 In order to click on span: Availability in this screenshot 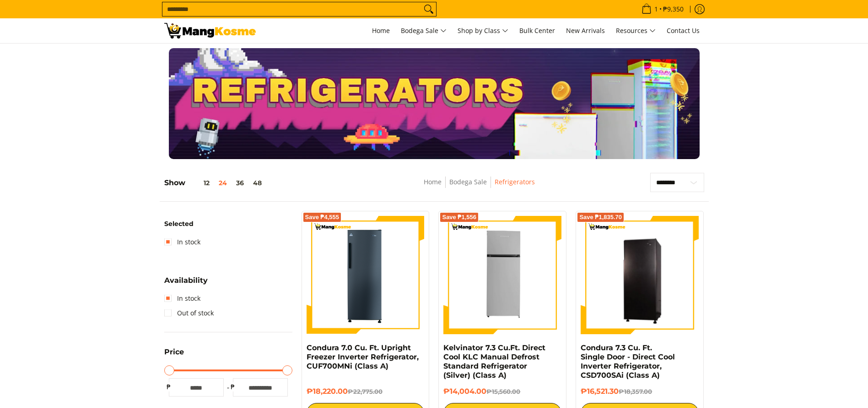, I will do `click(186, 280)`.